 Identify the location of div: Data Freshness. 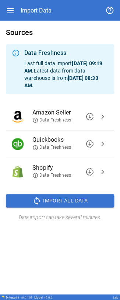
(66, 53).